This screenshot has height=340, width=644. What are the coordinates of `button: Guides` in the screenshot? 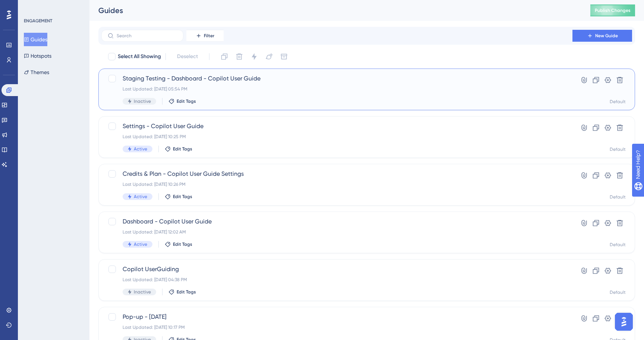 It's located at (35, 40).